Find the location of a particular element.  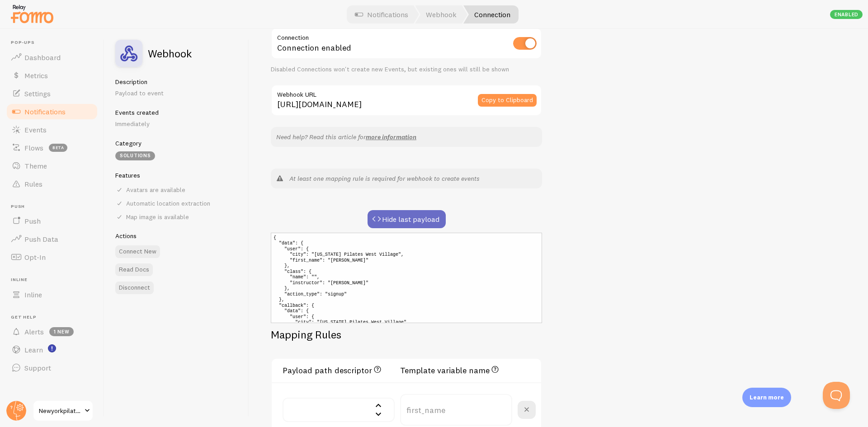

div: Map image is available is located at coordinates (177, 217).